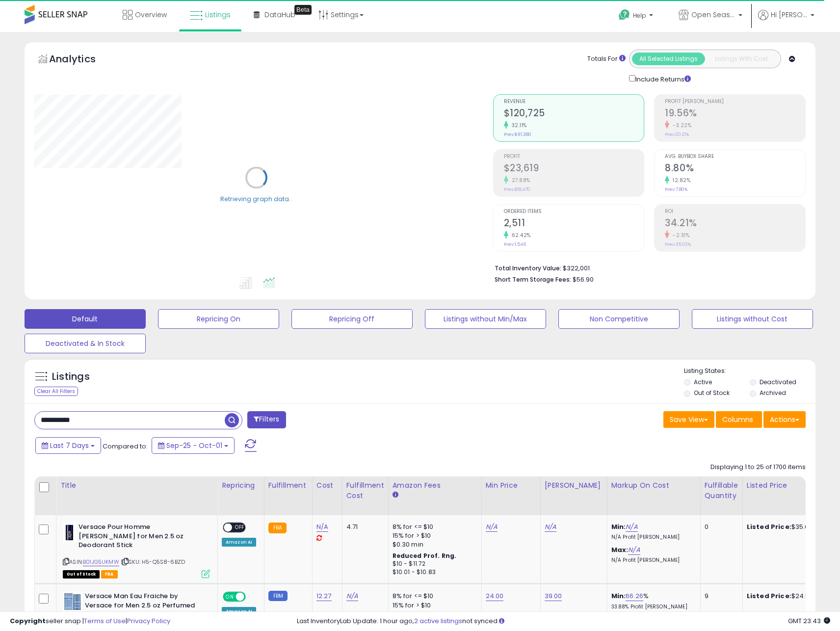 This screenshot has width=840, height=631. Describe the element at coordinates (219, 319) in the screenshot. I see `button: Repricing On` at that location.